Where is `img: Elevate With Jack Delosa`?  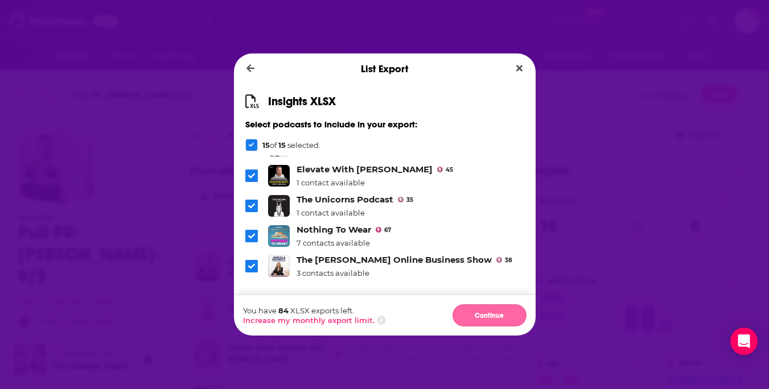 img: Elevate With Jack Delosa is located at coordinates (279, 176).